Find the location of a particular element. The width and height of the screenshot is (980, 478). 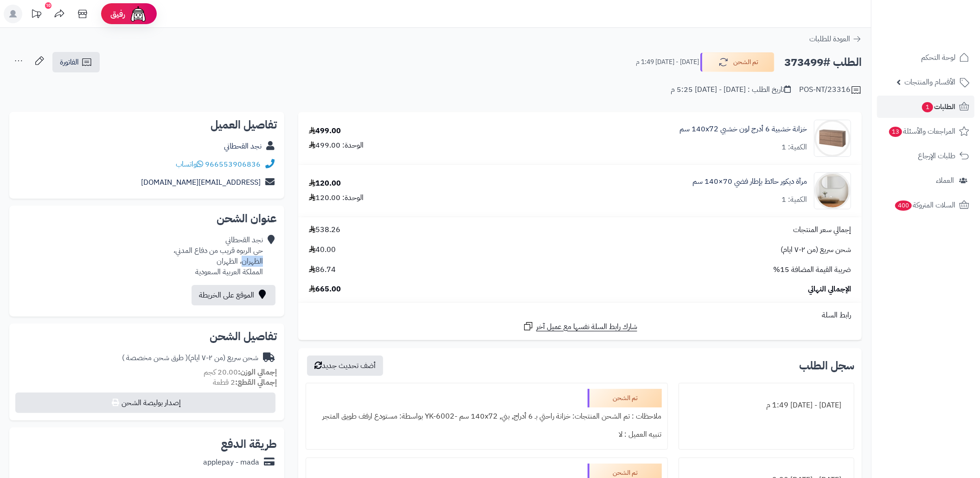

span: 1 is located at coordinates (928, 107).